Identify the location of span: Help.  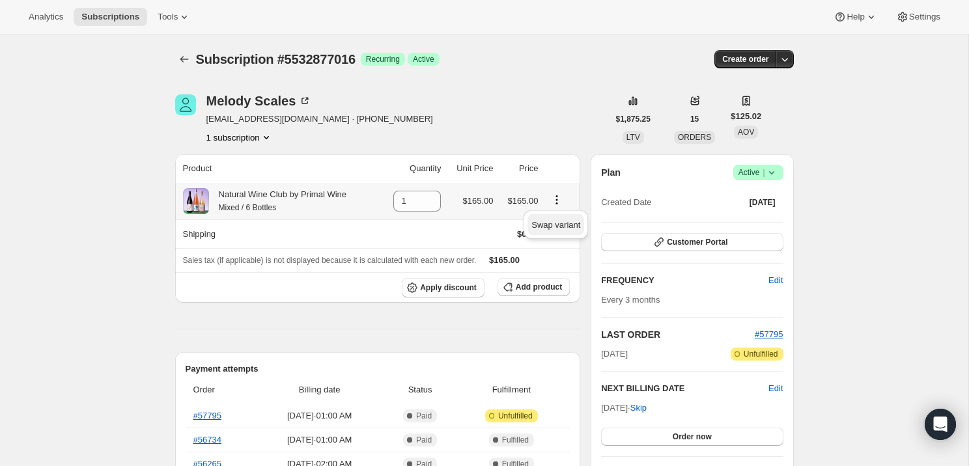
(855, 17).